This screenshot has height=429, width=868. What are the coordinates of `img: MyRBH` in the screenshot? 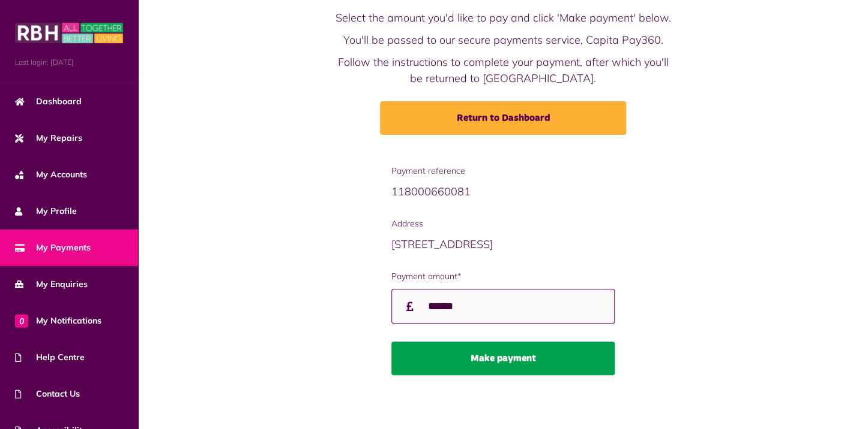 It's located at (69, 33).